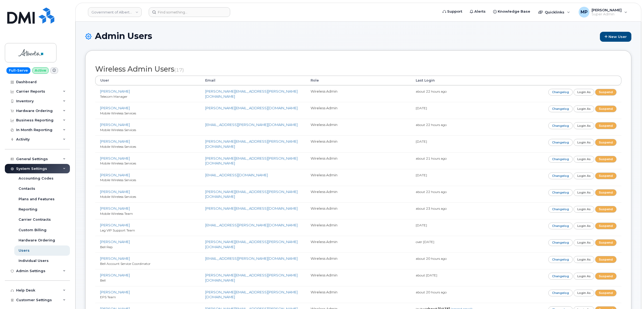 Image resolution: width=644 pixels, height=309 pixels. Describe the element at coordinates (358, 69) in the screenshot. I see `h2: Wireless Admin Users` at that location.